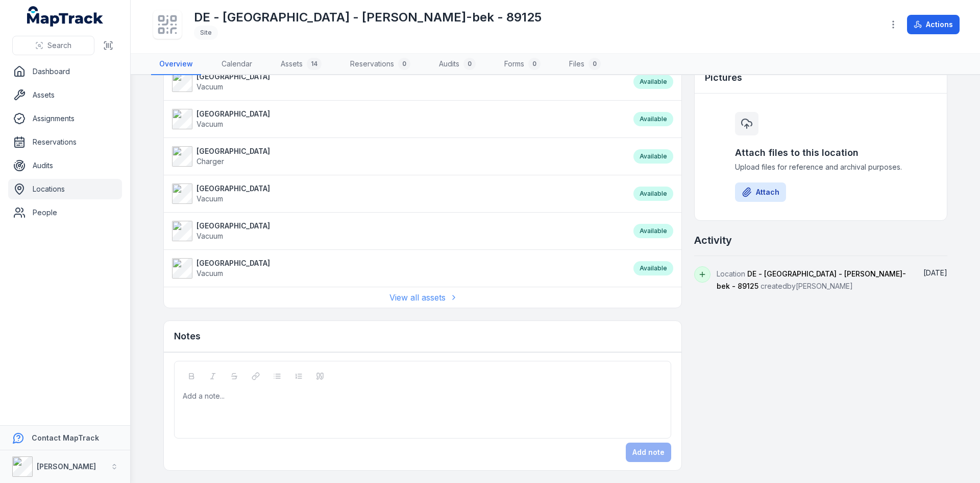 This screenshot has height=483, width=980. Describe the element at coordinates (59, 46) in the screenshot. I see `span: Search` at that location.